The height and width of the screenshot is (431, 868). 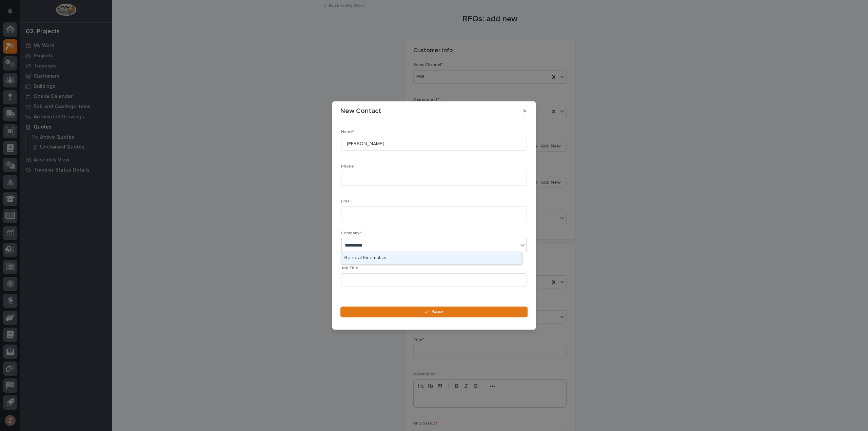 What do you see at coordinates (434, 312) in the screenshot?
I see `button: Save` at bounding box center [434, 312].